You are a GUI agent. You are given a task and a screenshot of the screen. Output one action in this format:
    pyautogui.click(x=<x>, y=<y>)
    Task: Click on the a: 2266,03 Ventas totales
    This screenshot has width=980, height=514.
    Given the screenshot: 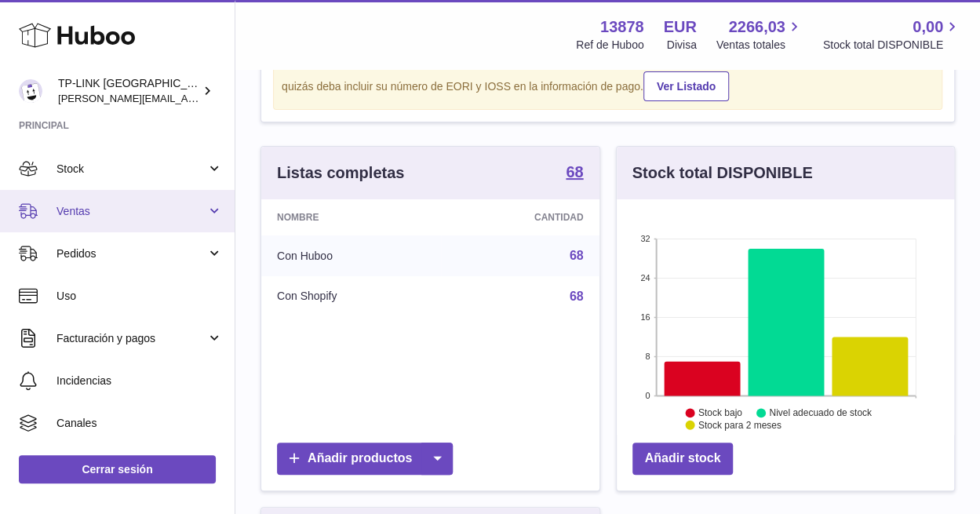 What is the action you would take?
    pyautogui.click(x=759, y=35)
    